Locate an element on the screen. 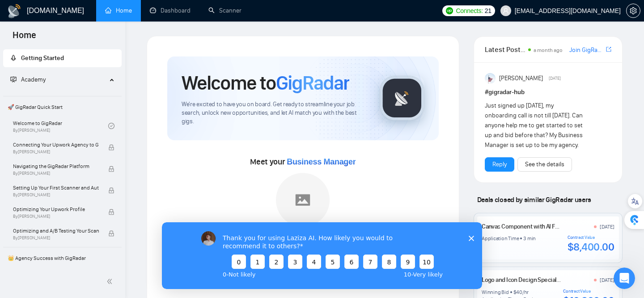 The image size is (644, 298). button: 6 is located at coordinates (190, 39).